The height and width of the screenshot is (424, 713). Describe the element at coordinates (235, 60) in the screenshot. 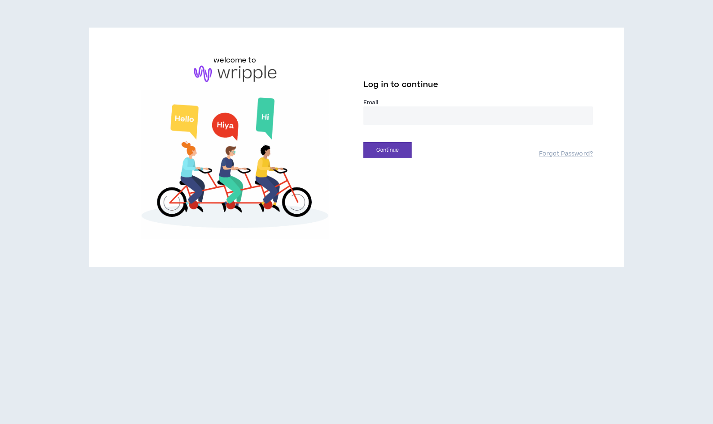

I see `h6: welcome to` at that location.